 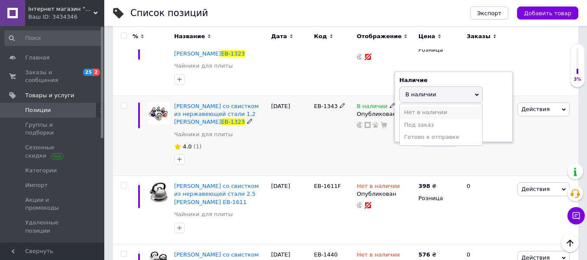 I want to click on span: Главная, so click(x=37, y=58).